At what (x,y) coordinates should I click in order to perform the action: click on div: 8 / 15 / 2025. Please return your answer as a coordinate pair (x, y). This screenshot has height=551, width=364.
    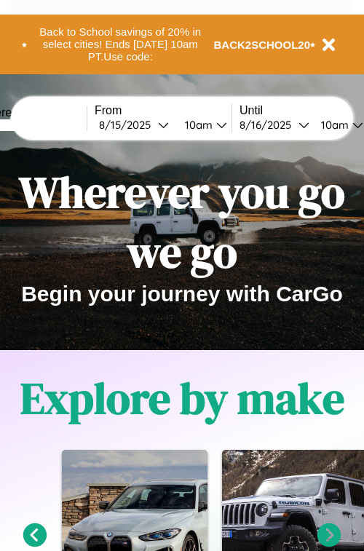
    Looking at the image, I should click on (128, 124).